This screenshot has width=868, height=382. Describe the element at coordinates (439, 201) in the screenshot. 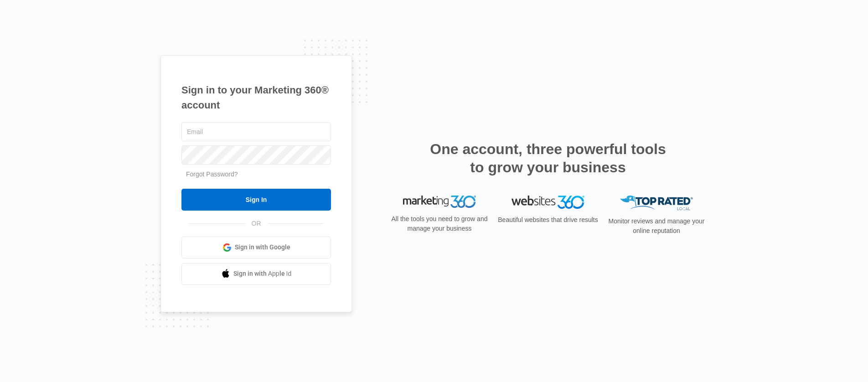

I see `img: Marketing 360` at that location.